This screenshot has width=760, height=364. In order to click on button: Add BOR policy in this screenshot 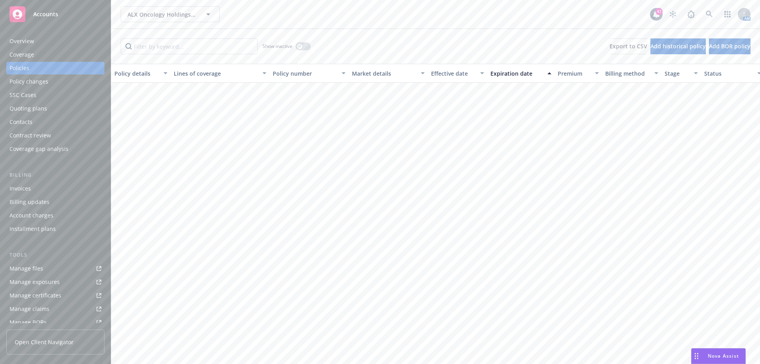, I will do `click(729, 46)`.